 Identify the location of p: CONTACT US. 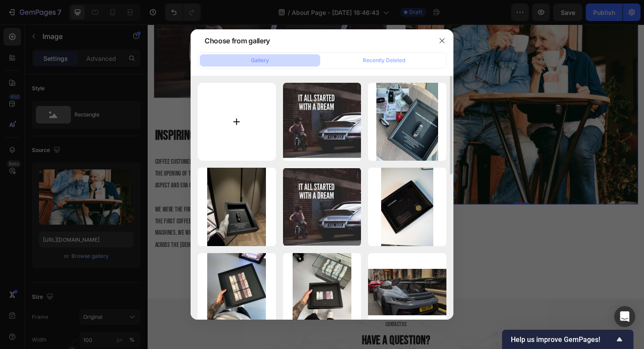
(263, 318).